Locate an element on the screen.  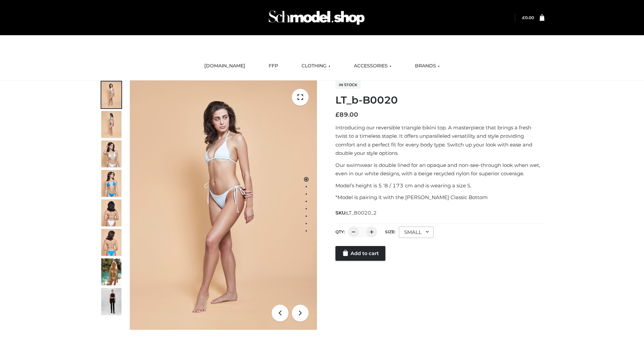
span: LT_B0020_2 is located at coordinates (361, 213).